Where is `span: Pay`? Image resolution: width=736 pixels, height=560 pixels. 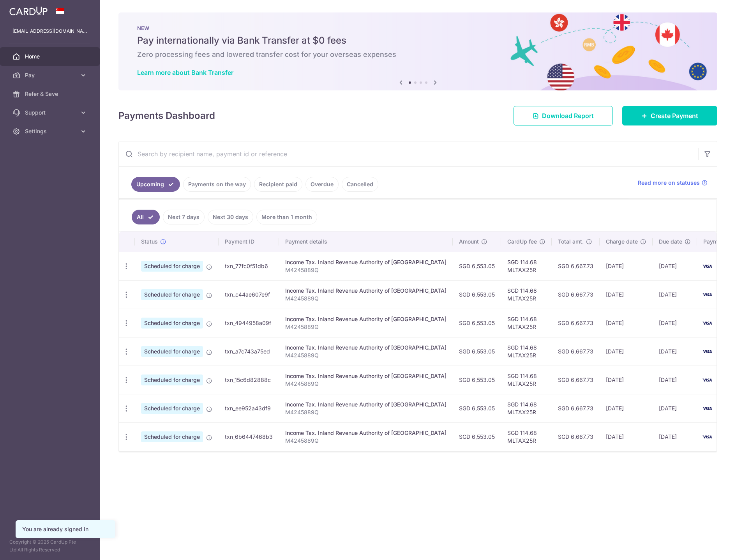 span: Pay is located at coordinates (51, 75).